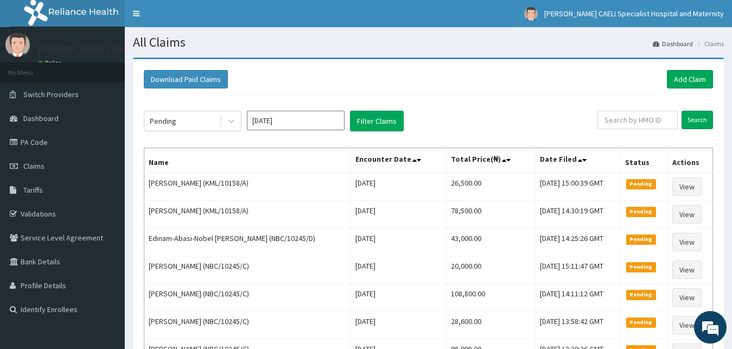  I want to click on span: Switch Providers, so click(51, 94).